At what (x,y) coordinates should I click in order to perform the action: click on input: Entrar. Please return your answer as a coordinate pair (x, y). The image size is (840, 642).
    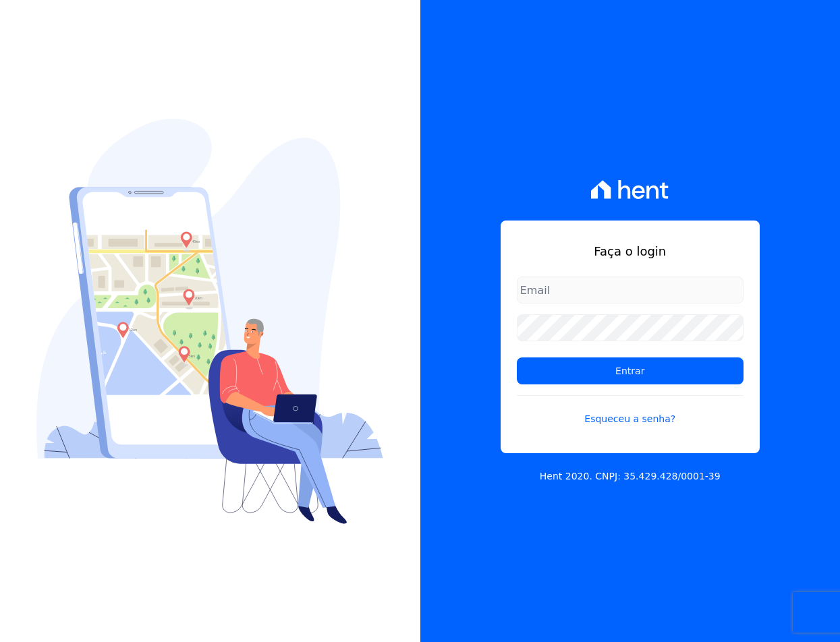
    Looking at the image, I should click on (630, 372).